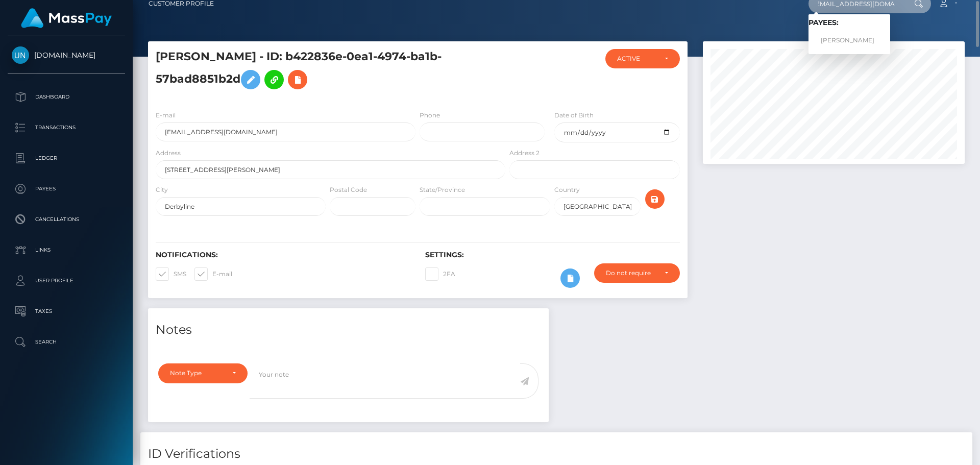  I want to click on p: Taxes, so click(66, 311).